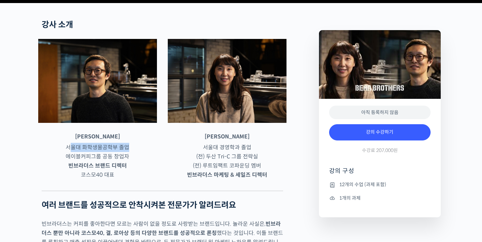  I want to click on li: 1개의 과제, so click(380, 198).